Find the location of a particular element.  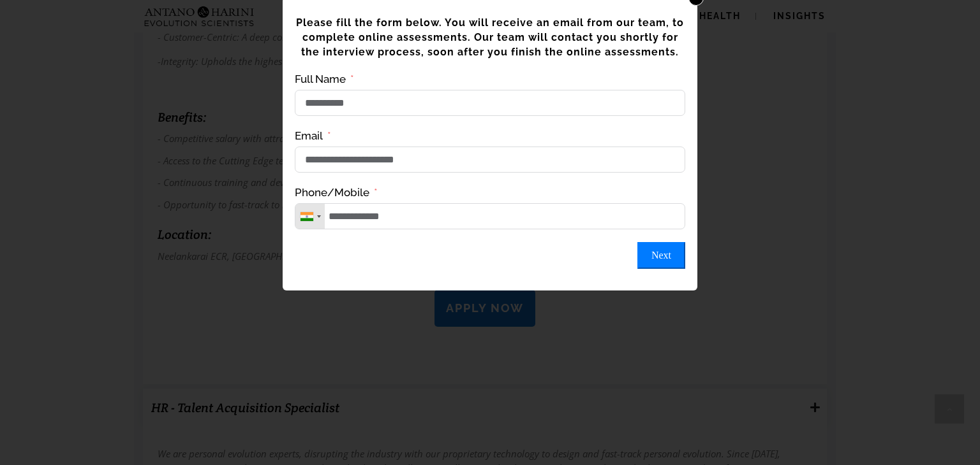

div: Telephone country code is located at coordinates (310, 216).